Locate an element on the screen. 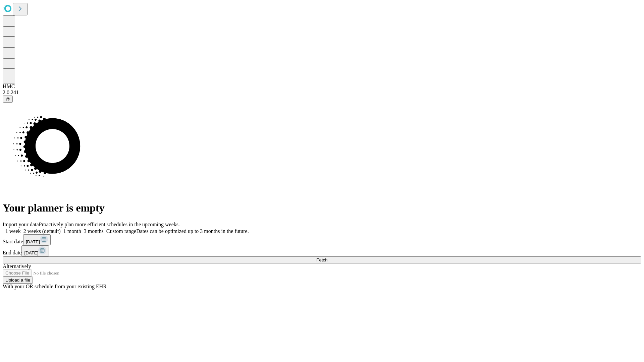 This screenshot has width=644, height=362. div: End date is located at coordinates (322, 250).